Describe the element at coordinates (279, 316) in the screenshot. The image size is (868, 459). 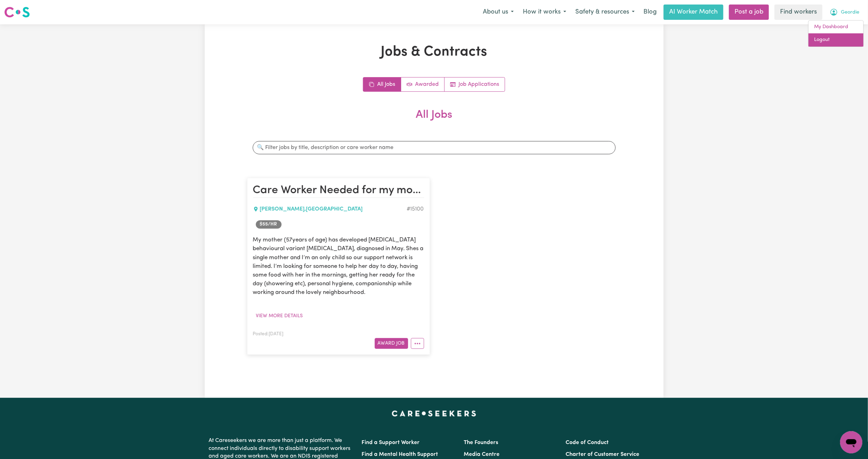
I see `button: View more details` at that location.